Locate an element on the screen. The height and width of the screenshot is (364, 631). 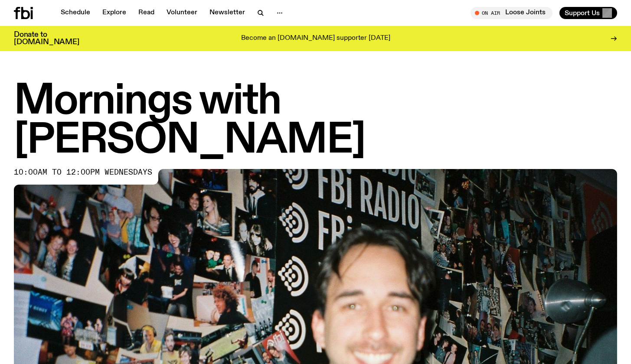
span: 10:00am to 12:00pm wednesdays is located at coordinates (83, 172).